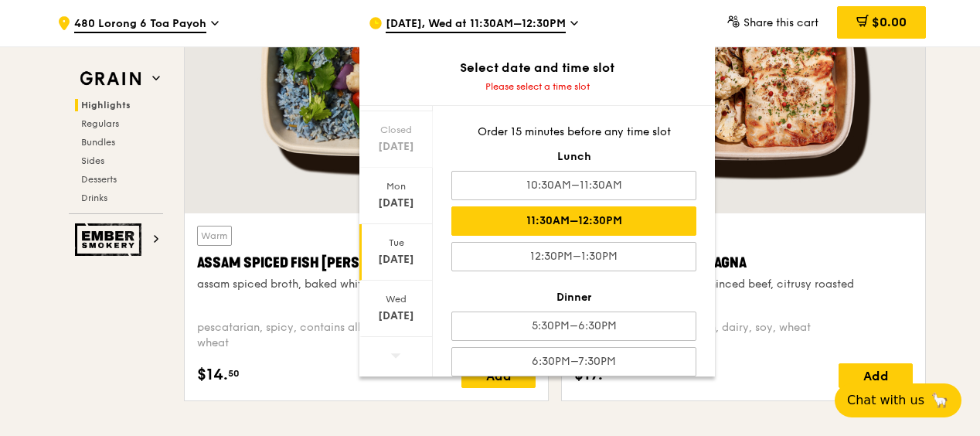 The height and width of the screenshot is (436, 980). What do you see at coordinates (898, 401) in the screenshot?
I see `button: Chat with us🦙` at bounding box center [898, 401].